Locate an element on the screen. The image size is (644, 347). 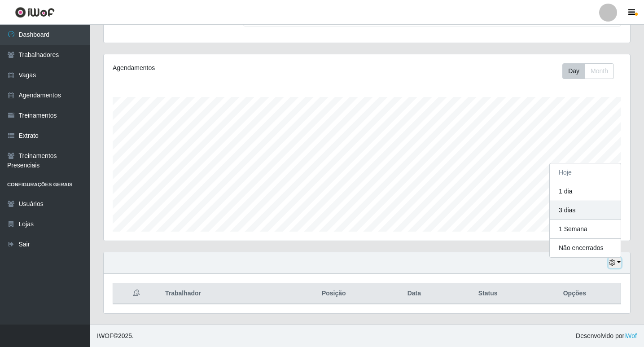
button: Hoje is located at coordinates (585, 173).